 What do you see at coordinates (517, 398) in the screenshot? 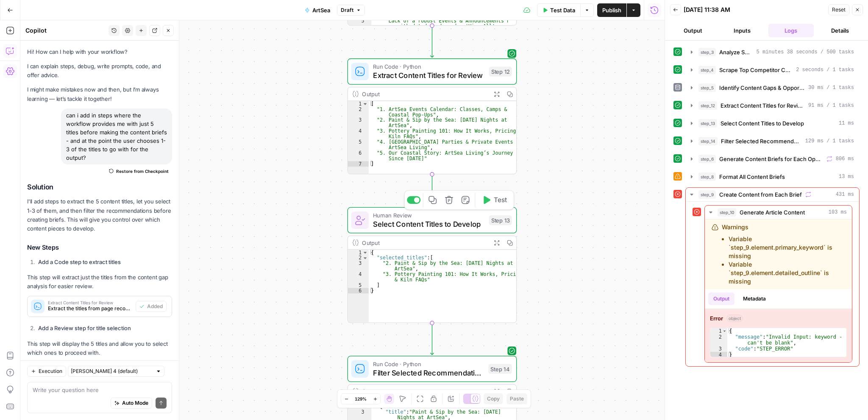
I see `span: Paste` at bounding box center [517, 398].